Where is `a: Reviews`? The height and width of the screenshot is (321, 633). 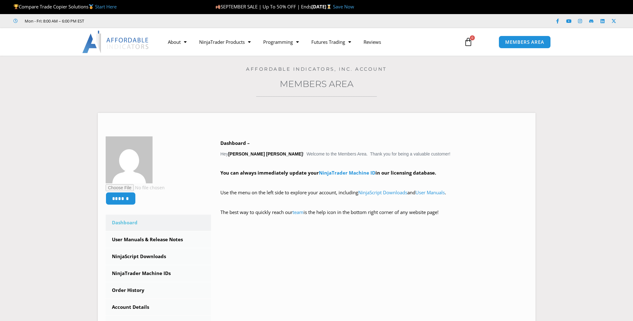 a: Reviews is located at coordinates (373, 42).